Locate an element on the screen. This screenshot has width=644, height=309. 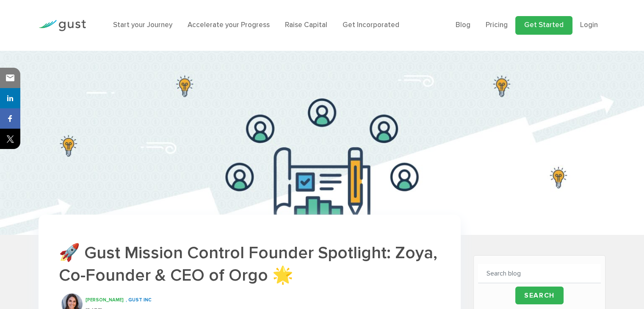
input: Search is located at coordinates (539, 296).